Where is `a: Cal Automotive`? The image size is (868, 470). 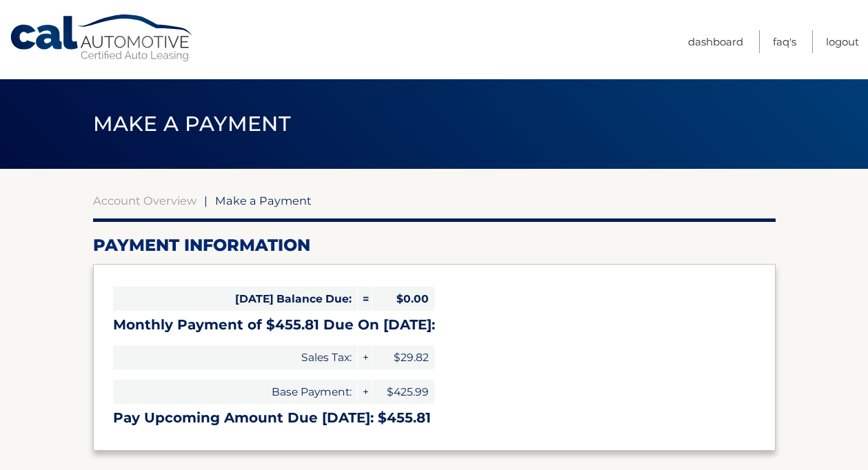 a: Cal Automotive is located at coordinates (102, 38).